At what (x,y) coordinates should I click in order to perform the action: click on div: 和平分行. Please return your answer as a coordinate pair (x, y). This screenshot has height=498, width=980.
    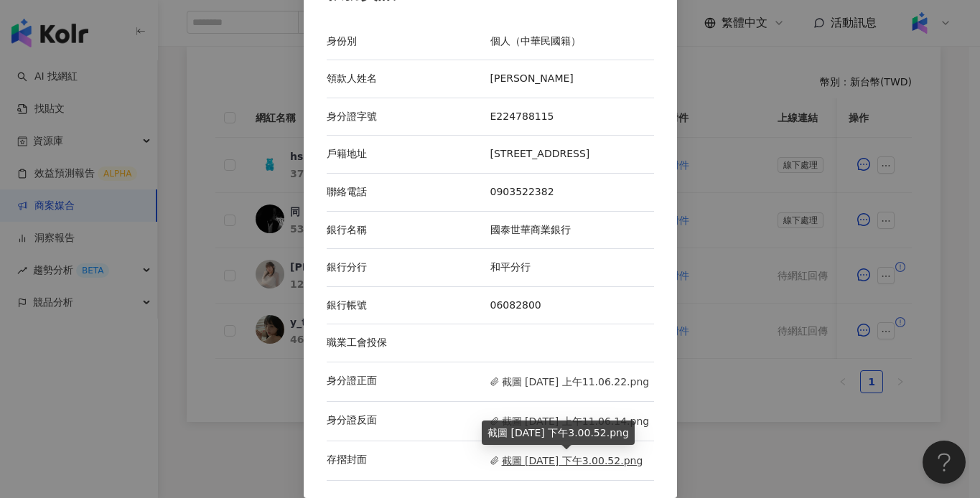
    Looking at the image, I should click on (572, 267).